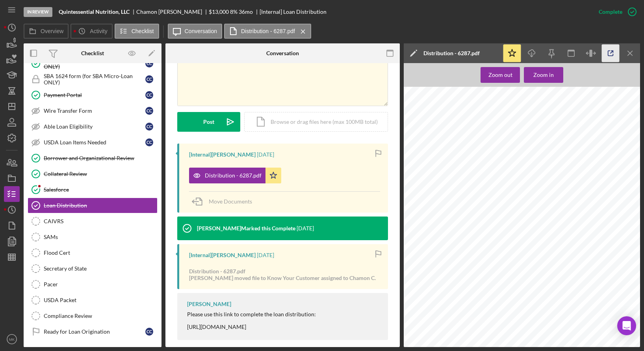  I want to click on a: Collateral Review, so click(93, 174).